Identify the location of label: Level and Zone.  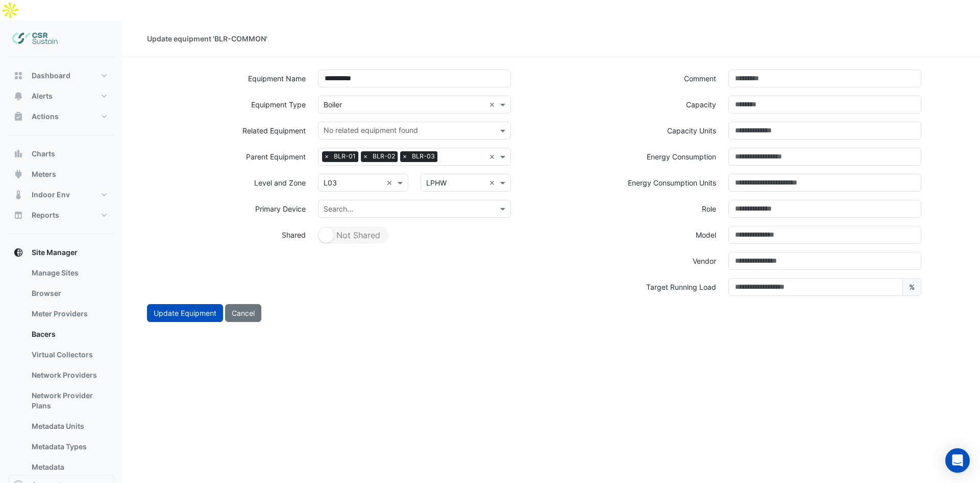
(280, 182).